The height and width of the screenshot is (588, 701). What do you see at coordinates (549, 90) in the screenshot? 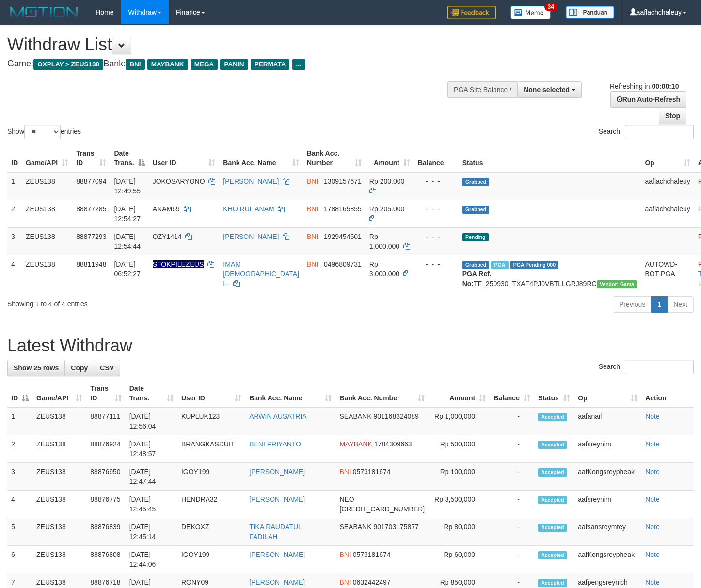
I see `button: None selected` at bounding box center [549, 90].